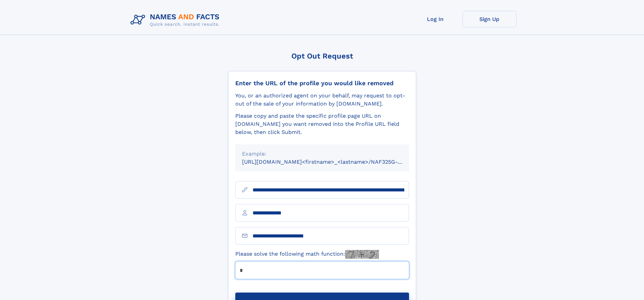  I want to click on div: Example:, so click(322, 154).